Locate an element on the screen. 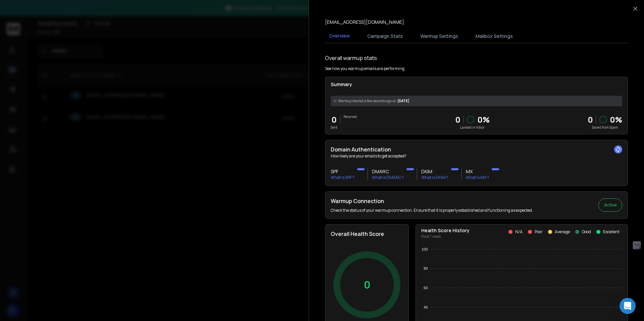  p: Excellent is located at coordinates (611, 232).